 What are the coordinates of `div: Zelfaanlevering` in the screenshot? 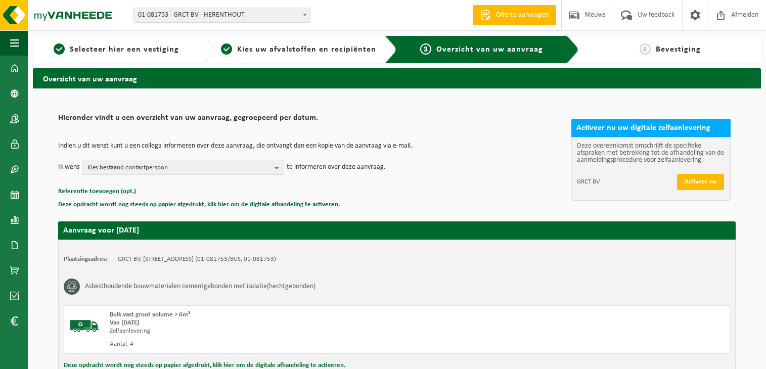 It's located at (273, 331).